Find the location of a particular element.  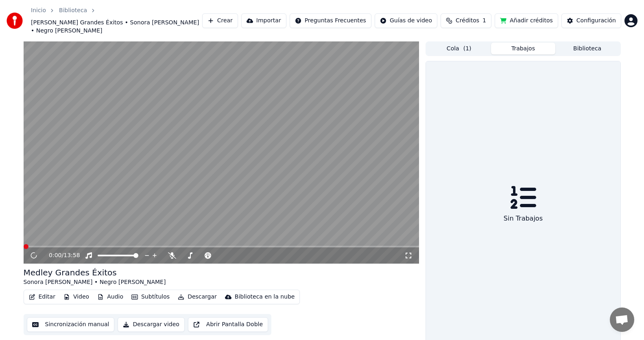

span: ( 1 ) is located at coordinates (468, 49).